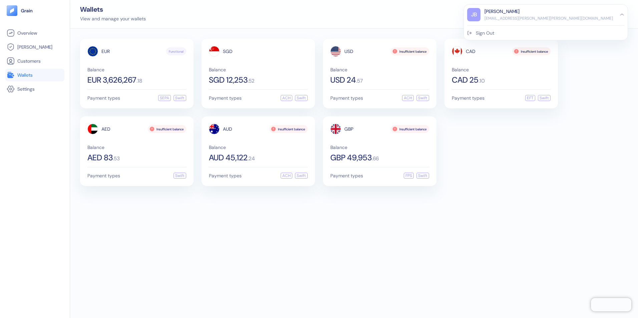 The height and width of the screenshot is (318, 638). I want to click on span: USD, so click(349, 51).